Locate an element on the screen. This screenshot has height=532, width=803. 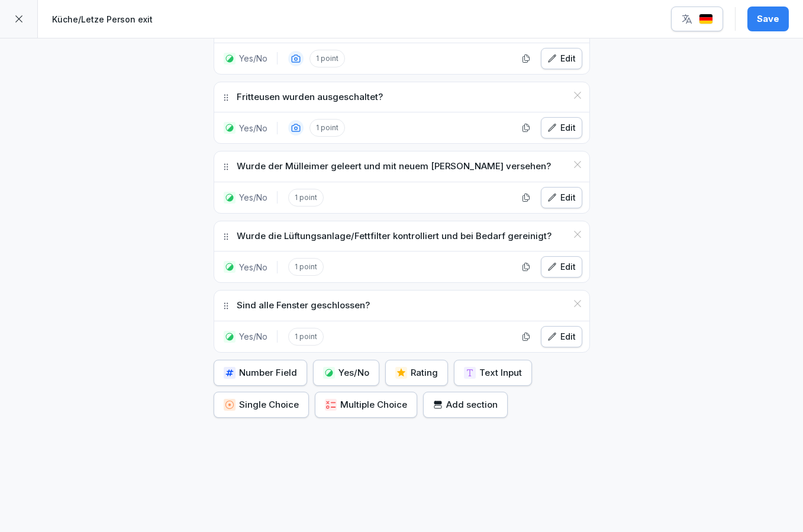
button: Yes/No is located at coordinates (347, 373).